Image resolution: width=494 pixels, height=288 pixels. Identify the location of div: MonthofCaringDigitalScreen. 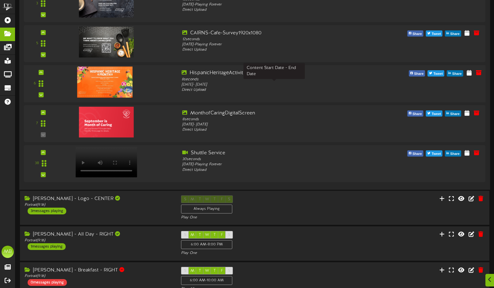
(274, 113).